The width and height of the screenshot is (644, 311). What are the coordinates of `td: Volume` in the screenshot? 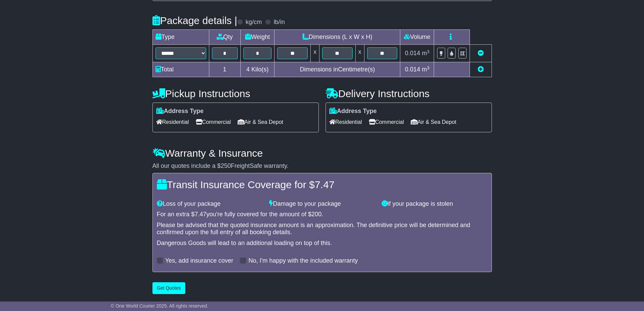 It's located at (417, 37).